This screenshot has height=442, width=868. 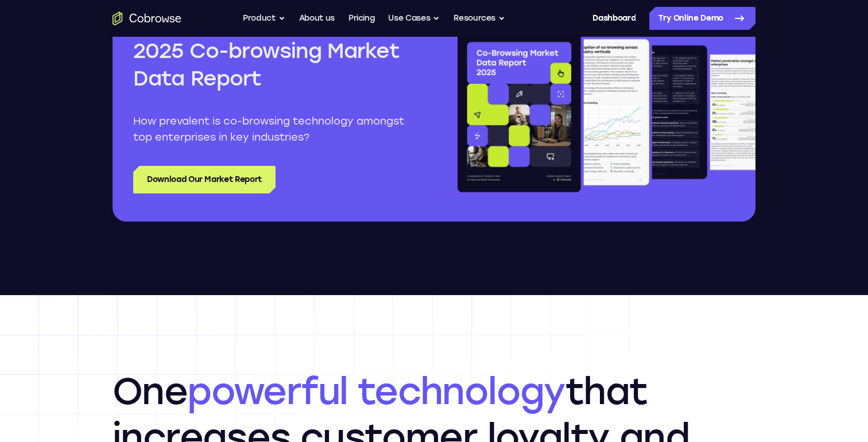 What do you see at coordinates (317, 18) in the screenshot?
I see `a: About us` at bounding box center [317, 18].